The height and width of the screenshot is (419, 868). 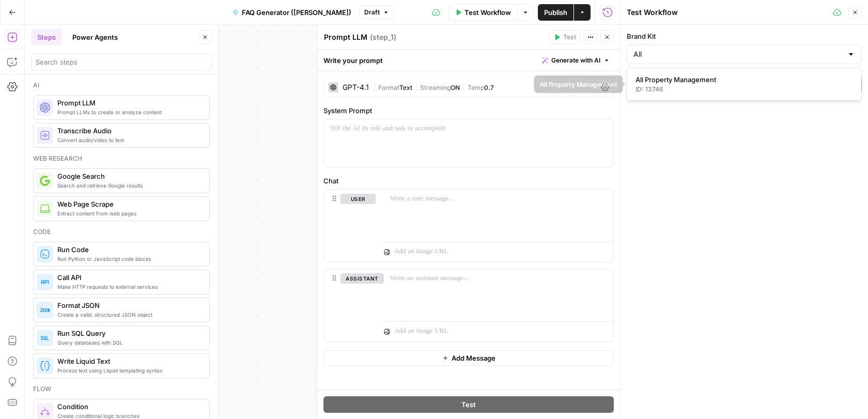 What do you see at coordinates (129, 185) in the screenshot?
I see `span: Search and retrieve Google results` at bounding box center [129, 185].